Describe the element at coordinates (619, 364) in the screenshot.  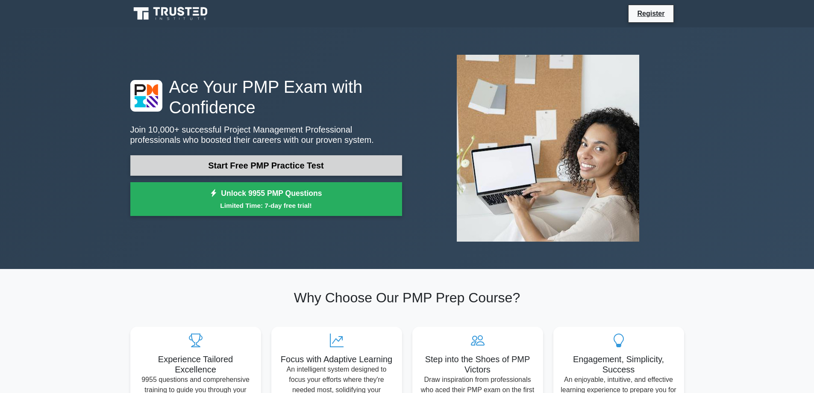
I see `h5: Engagement, Simplicity, Success` at that location.